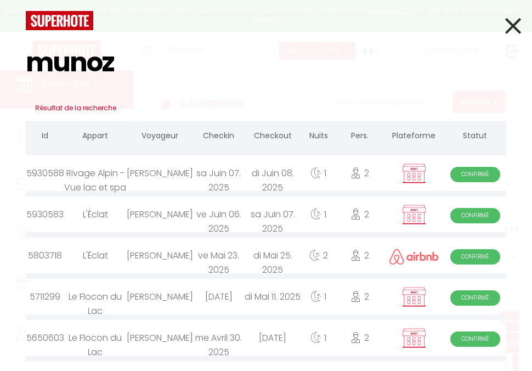  What do you see at coordinates (273, 137) in the screenshot?
I see `th: Checkout` at bounding box center [273, 137].